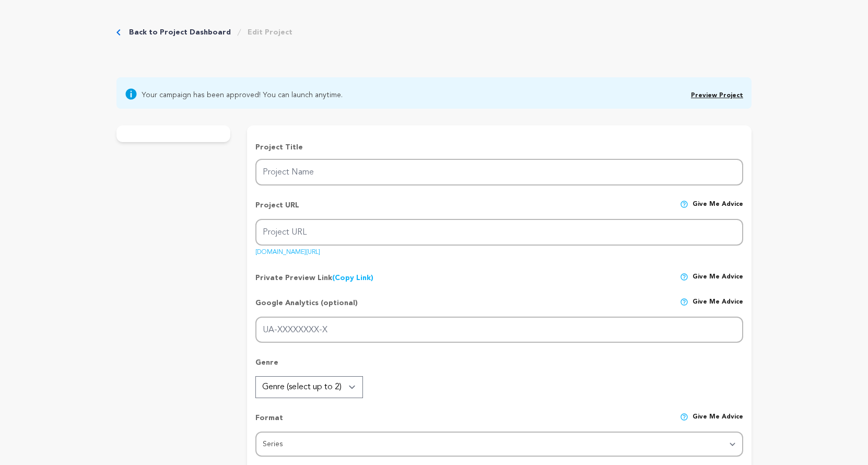  Describe the element at coordinates (499, 232) in the screenshot. I see `input: Project URL` at that location.